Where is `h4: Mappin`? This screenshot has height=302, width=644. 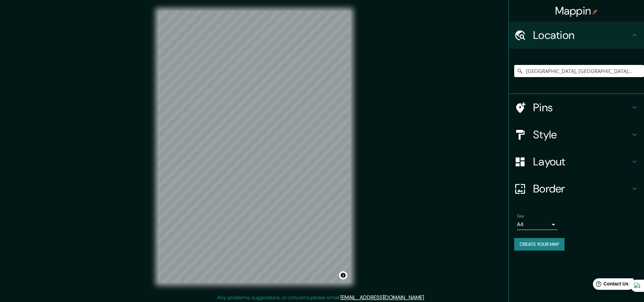 h4: Mappin is located at coordinates (576, 11).